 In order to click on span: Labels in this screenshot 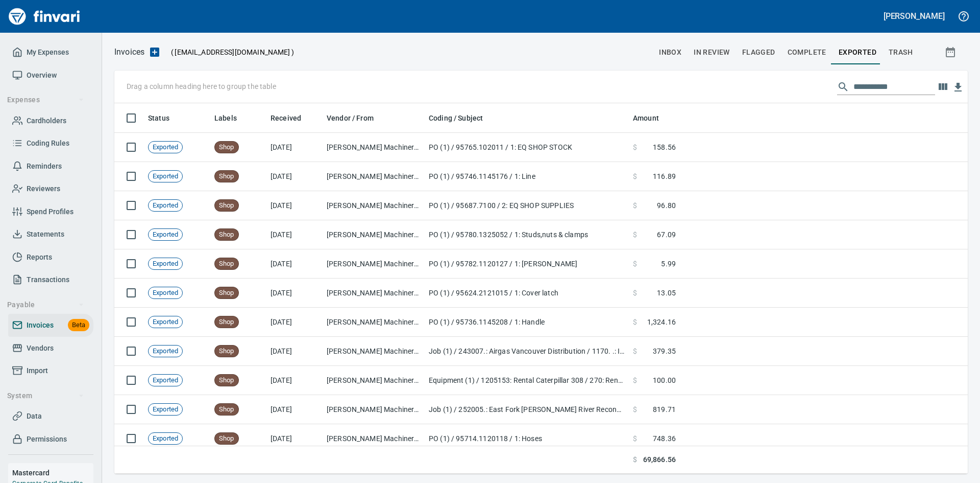, I will do `click(232, 118)`.